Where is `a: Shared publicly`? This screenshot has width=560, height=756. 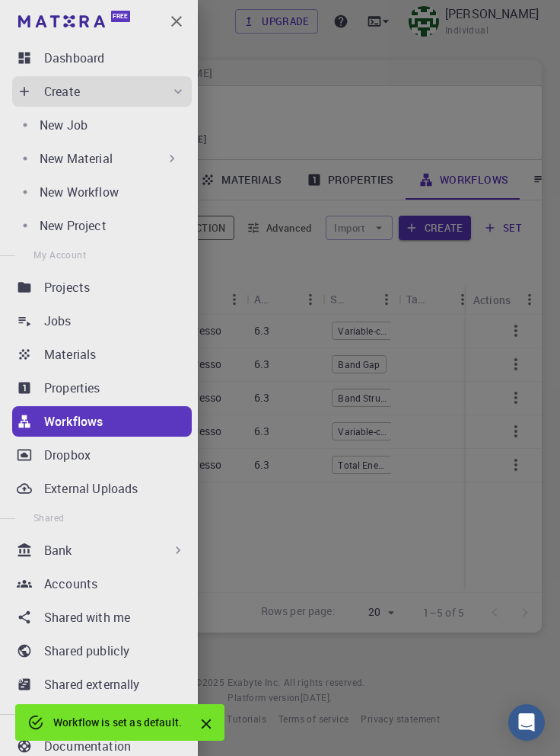 a: Shared publicly is located at coordinates (102, 651).